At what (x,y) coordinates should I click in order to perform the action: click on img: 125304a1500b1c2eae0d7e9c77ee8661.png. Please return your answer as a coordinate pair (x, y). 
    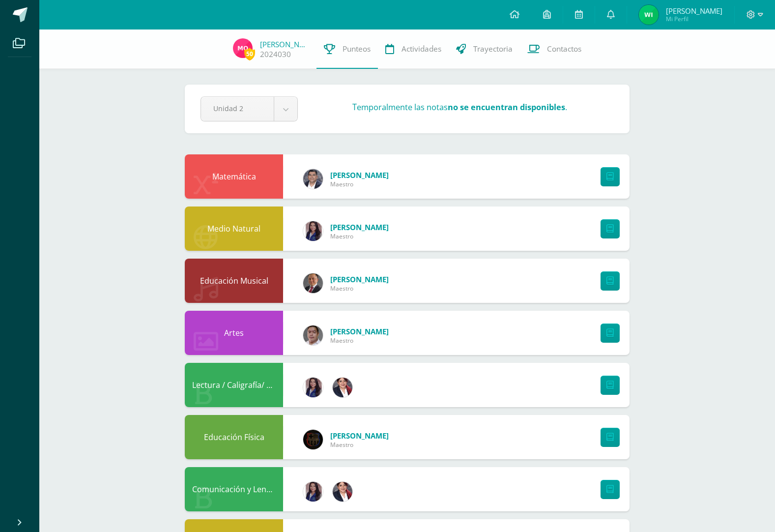
    Looking at the image, I should click on (243, 48).